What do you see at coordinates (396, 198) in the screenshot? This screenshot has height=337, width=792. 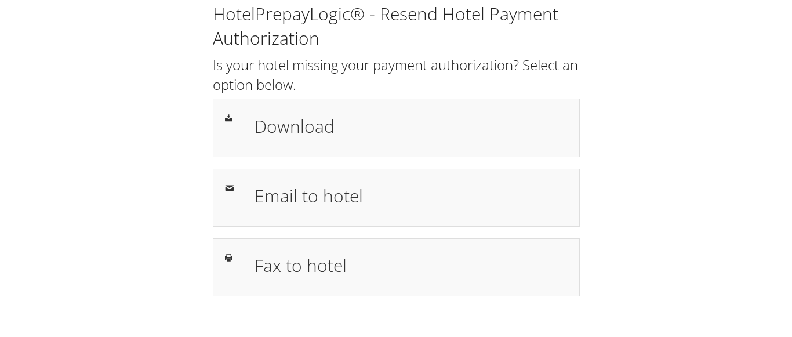 I see `a: Email to hotel` at bounding box center [396, 198].